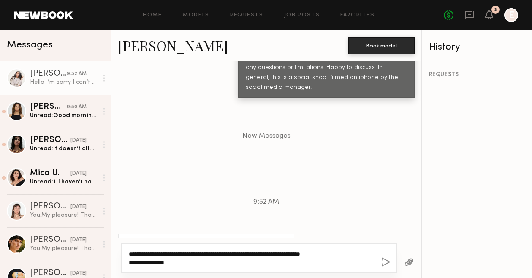  What do you see at coordinates (266, 202) in the screenshot?
I see `span: 9:52 AM` at bounding box center [266, 202].